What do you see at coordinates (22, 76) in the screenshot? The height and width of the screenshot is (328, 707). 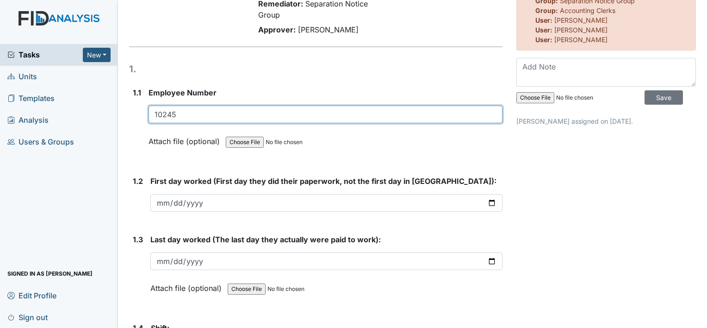 I see `span: Units` at bounding box center [22, 76].